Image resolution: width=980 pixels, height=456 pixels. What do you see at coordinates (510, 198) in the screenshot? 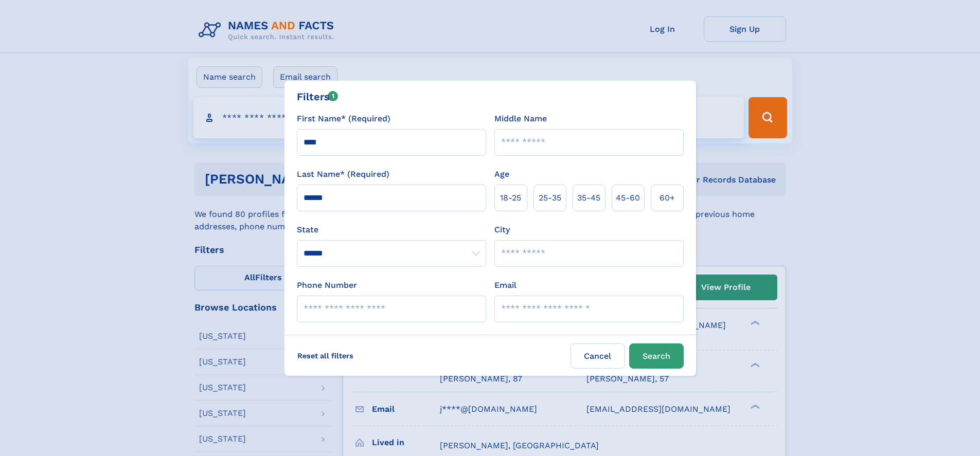
I see `span: 18‑25` at bounding box center [510, 198].